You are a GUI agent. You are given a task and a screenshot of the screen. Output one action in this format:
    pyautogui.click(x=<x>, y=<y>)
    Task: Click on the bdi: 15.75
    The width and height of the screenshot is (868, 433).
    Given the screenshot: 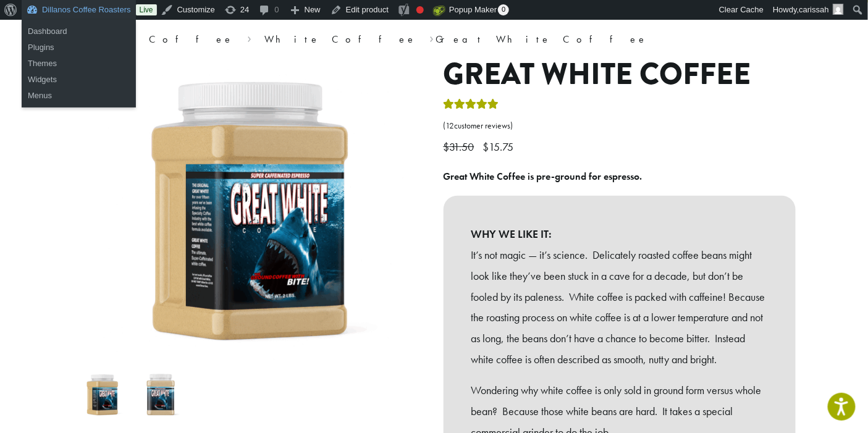 What is the action you would take?
    pyautogui.click(x=500, y=146)
    